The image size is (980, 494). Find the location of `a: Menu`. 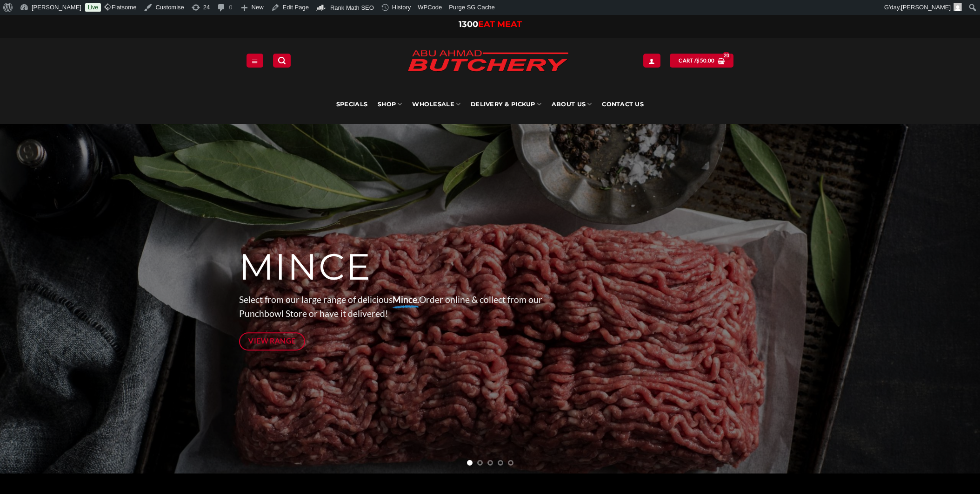

a: Menu is located at coordinates (255, 60).